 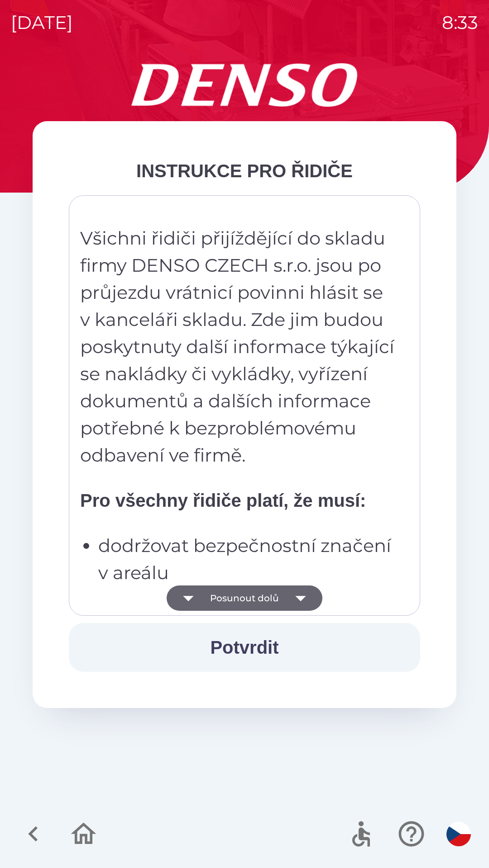 What do you see at coordinates (244, 598) in the screenshot?
I see `button: Posunout dolů` at bounding box center [244, 598].